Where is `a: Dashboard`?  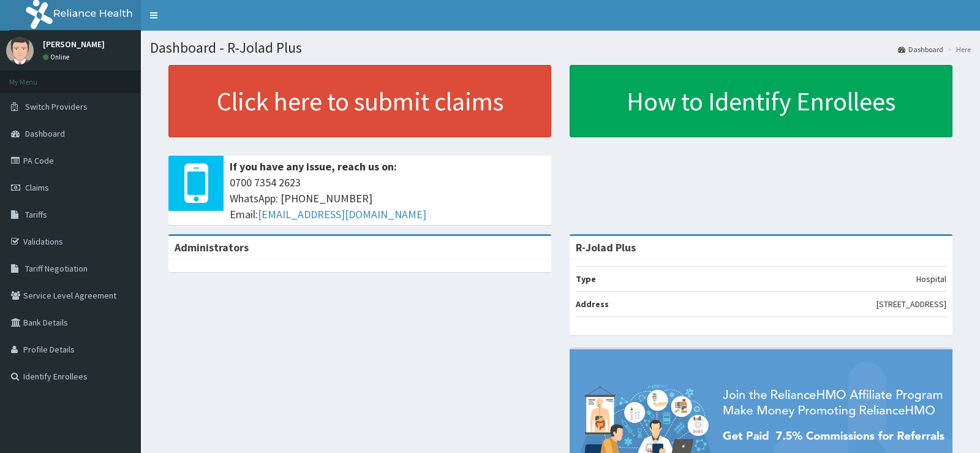 a: Dashboard is located at coordinates (921, 49).